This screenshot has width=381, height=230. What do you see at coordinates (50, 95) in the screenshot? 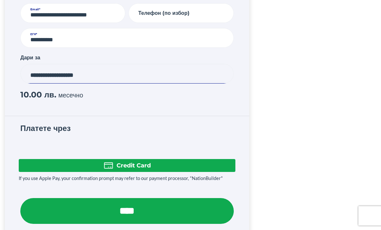
I see `span: лв.` at bounding box center [50, 95].